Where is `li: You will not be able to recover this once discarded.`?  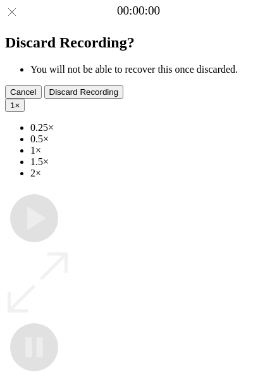
li: You will not be able to recover this once discarded. is located at coordinates (151, 70).